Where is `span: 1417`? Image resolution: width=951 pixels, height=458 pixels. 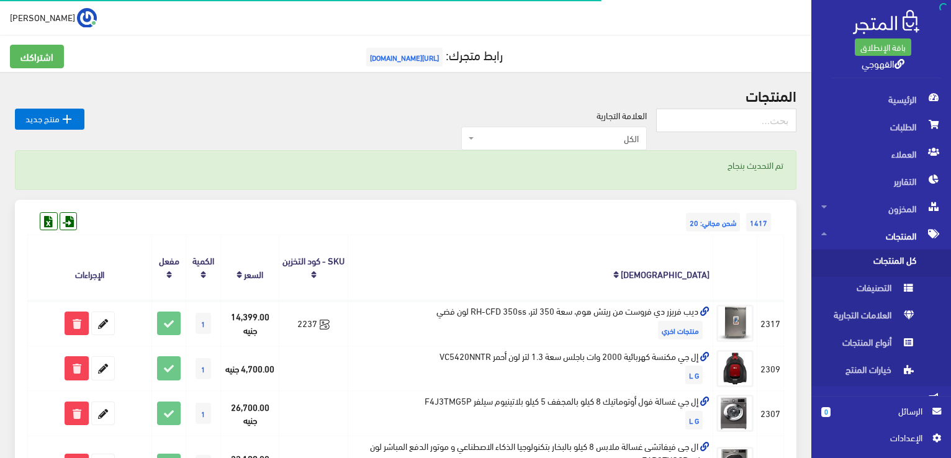
span: 1417 is located at coordinates (759, 222).